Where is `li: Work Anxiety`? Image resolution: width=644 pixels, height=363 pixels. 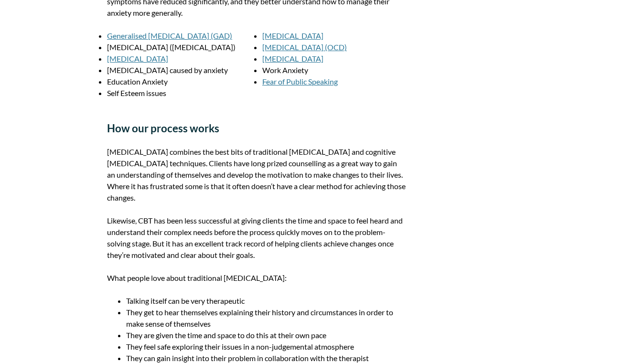 li: Work Anxiety is located at coordinates (334, 70).